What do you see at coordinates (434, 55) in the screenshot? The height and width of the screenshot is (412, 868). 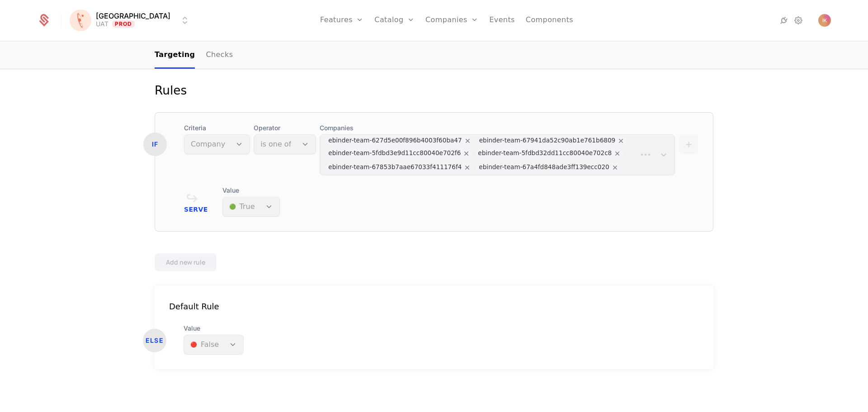 I see `nav: Main` at bounding box center [434, 55].